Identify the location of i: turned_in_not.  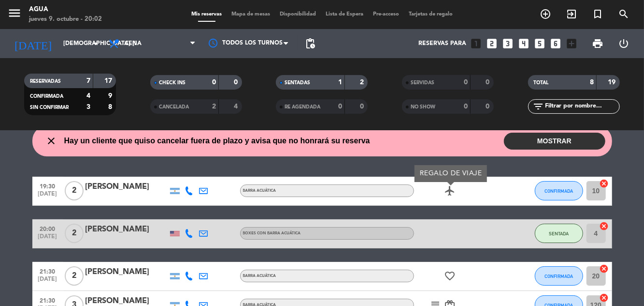
(597, 14).